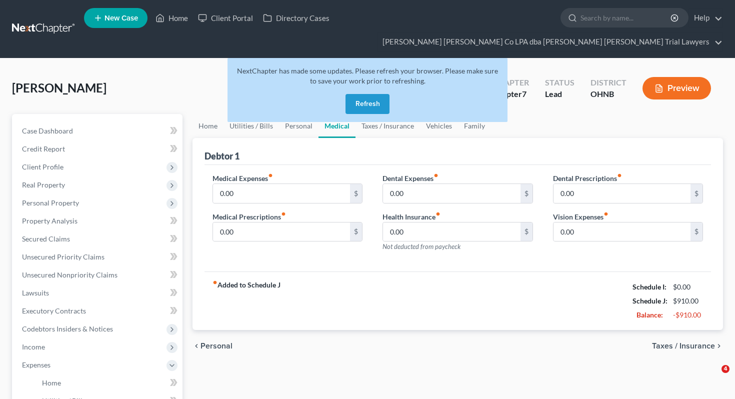 This screenshot has height=399, width=735. What do you see at coordinates (609, 83) in the screenshot?
I see `div: District` at bounding box center [609, 83].